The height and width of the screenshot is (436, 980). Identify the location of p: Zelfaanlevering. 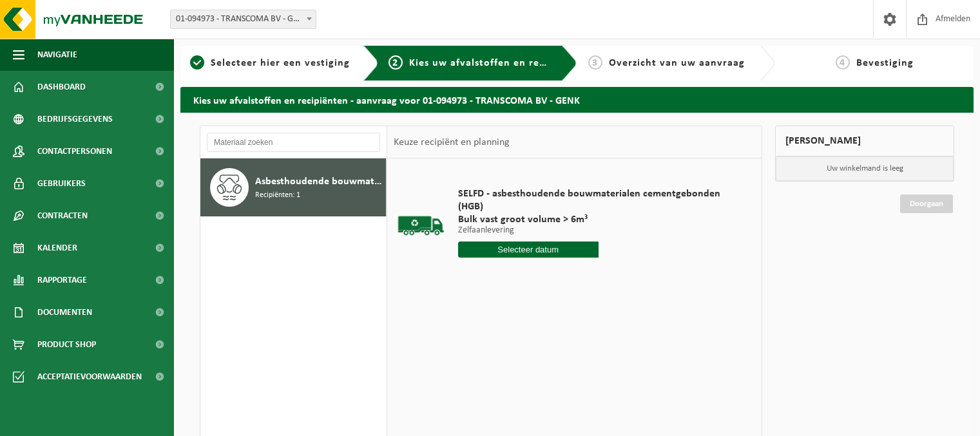
(599, 231).